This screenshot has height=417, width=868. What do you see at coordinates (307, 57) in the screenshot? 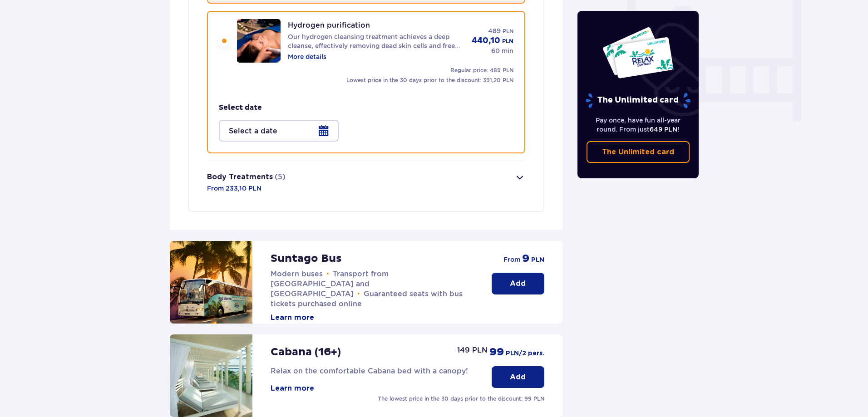
I see `p: More details` at bounding box center [307, 57].